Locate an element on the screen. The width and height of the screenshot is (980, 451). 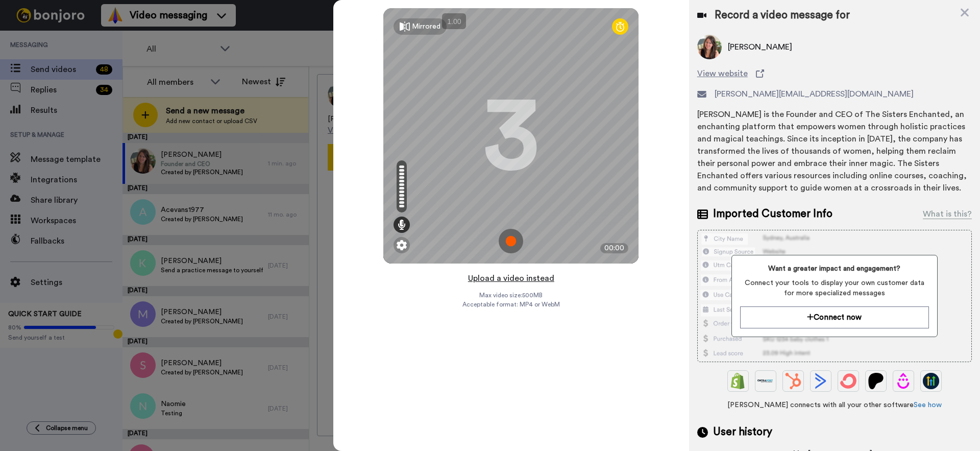
img: ActiveCampaign is located at coordinates (821, 381).